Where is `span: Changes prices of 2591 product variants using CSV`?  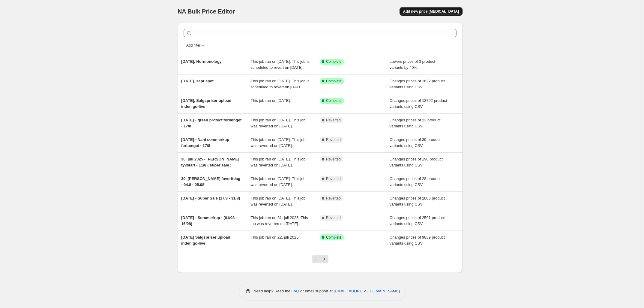 span: Changes prices of 2591 product variants using CSV is located at coordinates (418, 221).